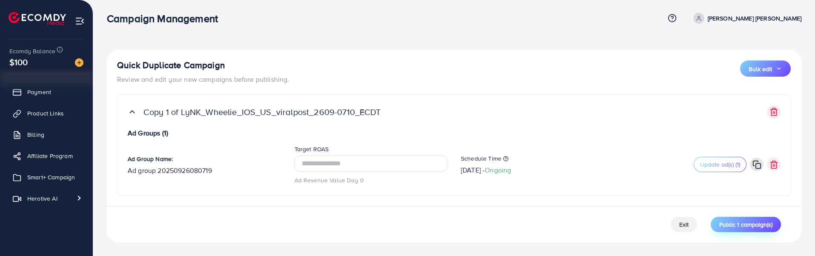 This screenshot has width=815, height=256. What do you see at coordinates (498, 170) in the screenshot?
I see `span: Ongoing` at bounding box center [498, 170].